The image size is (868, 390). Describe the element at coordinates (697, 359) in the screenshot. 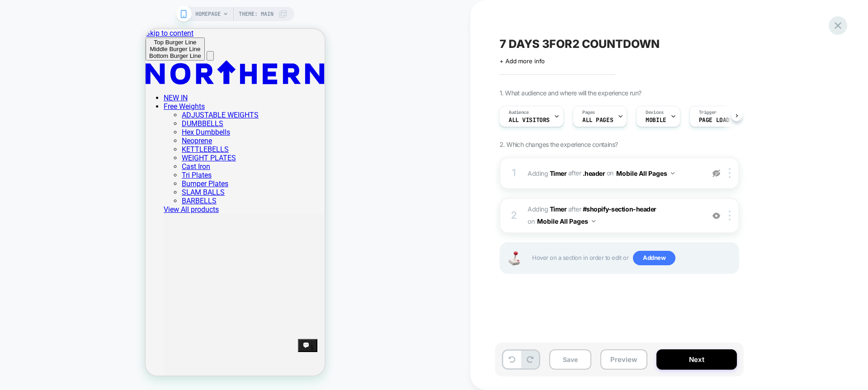

I see `button: Next` at that location.